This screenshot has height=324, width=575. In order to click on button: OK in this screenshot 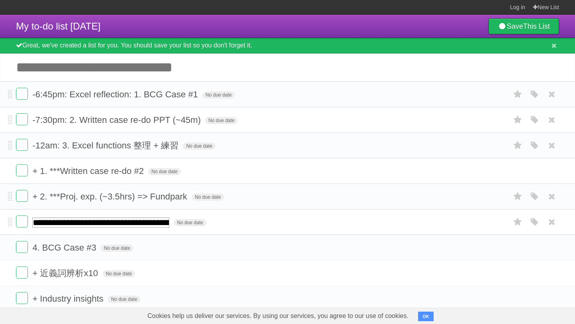, I will do `click(426, 317)`.